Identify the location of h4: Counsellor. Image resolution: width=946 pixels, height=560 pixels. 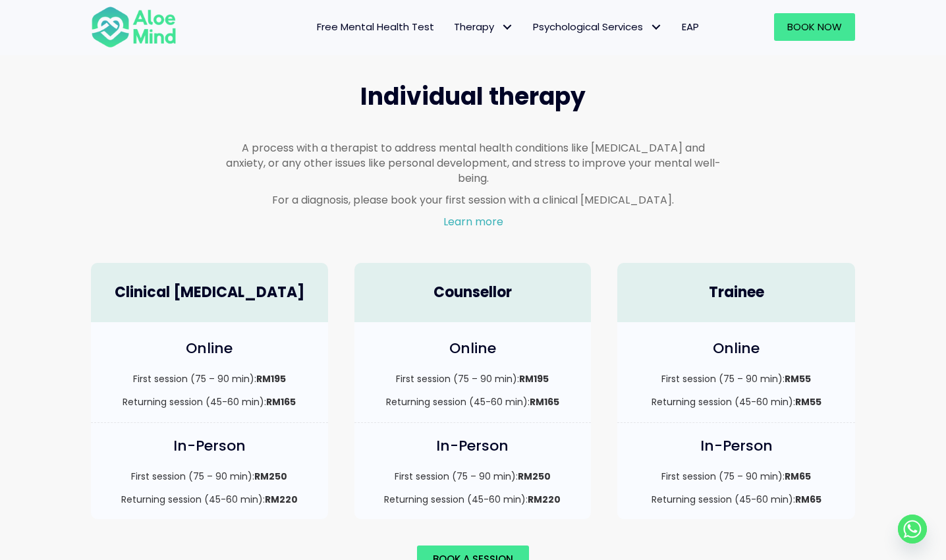
(473, 293).